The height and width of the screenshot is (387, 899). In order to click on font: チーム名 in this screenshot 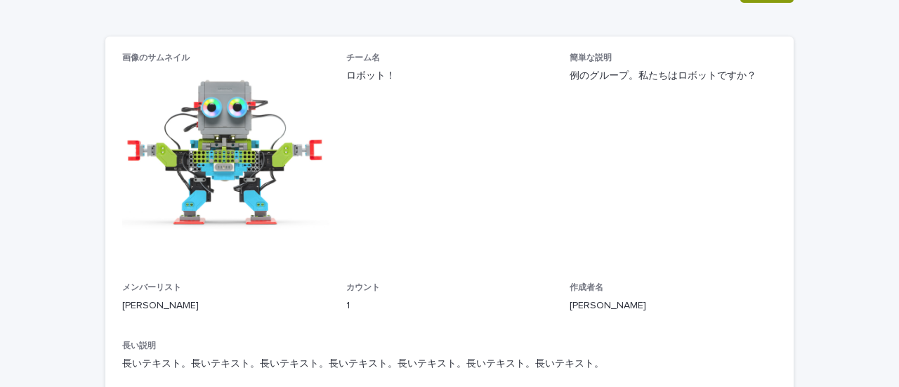, I will do `click(363, 58)`.